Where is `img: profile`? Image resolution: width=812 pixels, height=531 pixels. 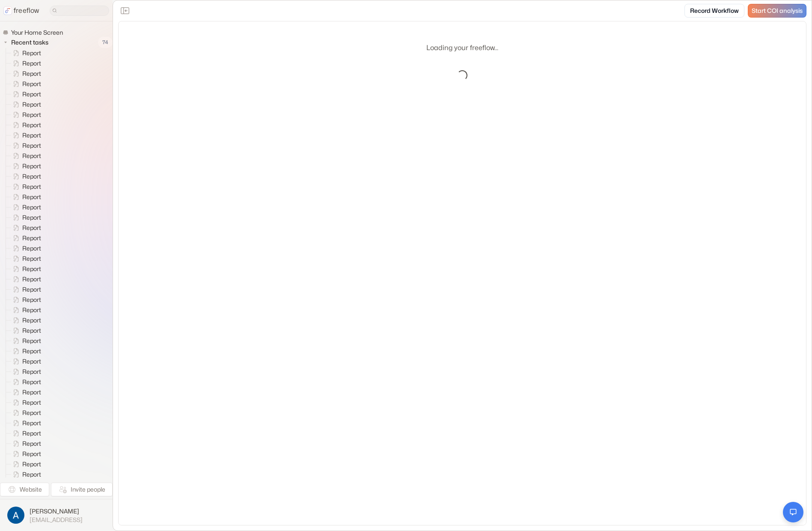
img: profile is located at coordinates (16, 515).